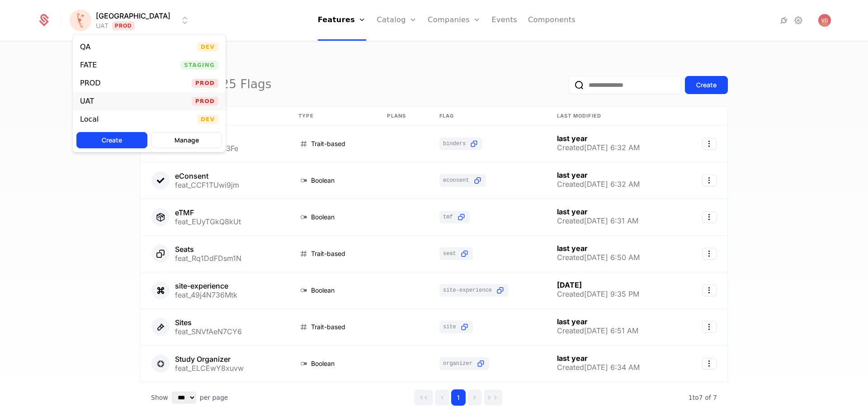 This screenshot has height=412, width=868. What do you see at coordinates (90, 83) in the screenshot?
I see `div: PROD` at bounding box center [90, 83].